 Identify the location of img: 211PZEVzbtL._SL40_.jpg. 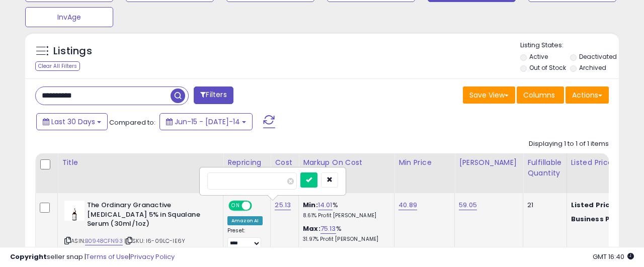
(74, 211).